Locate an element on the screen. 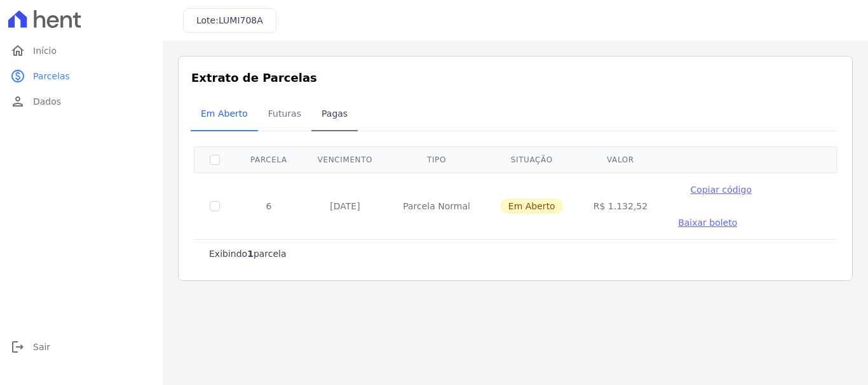 The height and width of the screenshot is (385, 868). i: home is located at coordinates (18, 51).